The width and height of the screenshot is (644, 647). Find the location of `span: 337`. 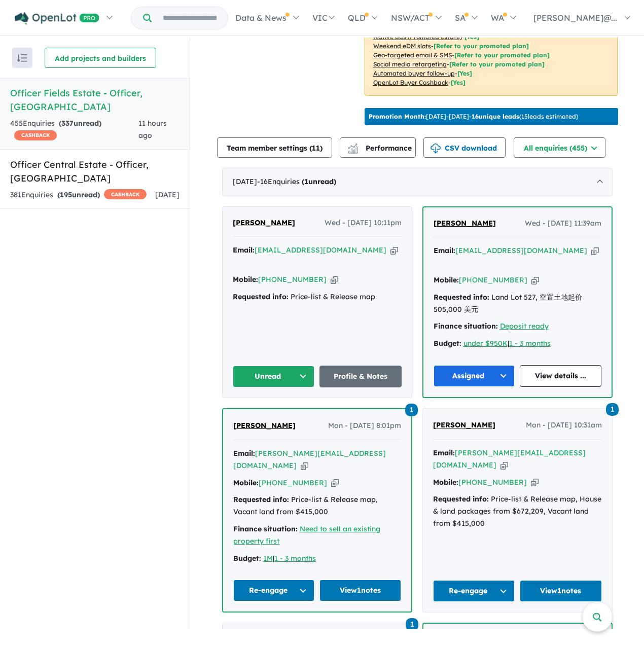

span: 337 is located at coordinates (67, 123).